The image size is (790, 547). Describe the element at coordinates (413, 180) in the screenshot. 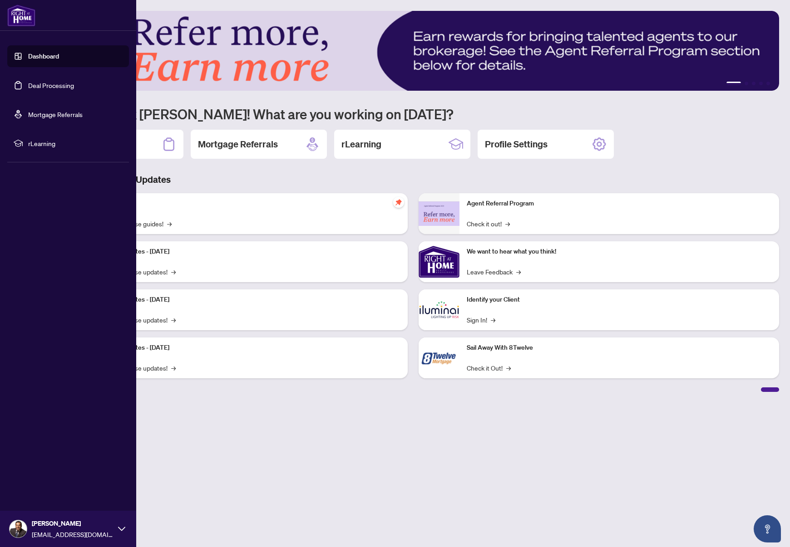

I see `h3: Brokerage & Industry Updates` at that location.